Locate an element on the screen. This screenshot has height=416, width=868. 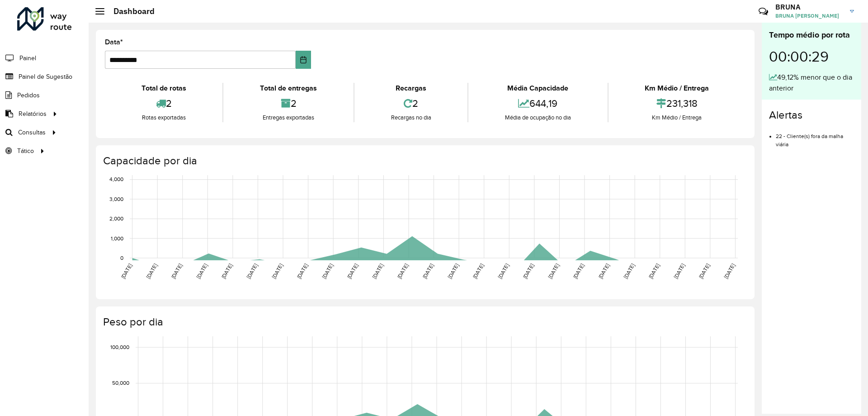
h4: Peso por dia is located at coordinates (424, 322).